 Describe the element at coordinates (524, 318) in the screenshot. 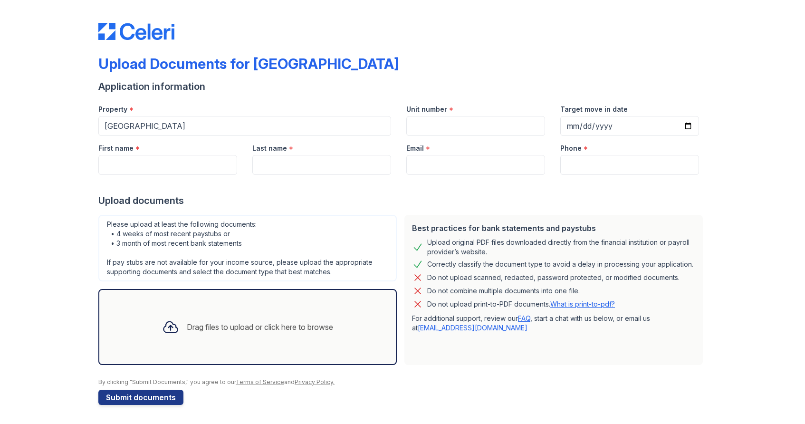

I see `a: FAQ` at that location.